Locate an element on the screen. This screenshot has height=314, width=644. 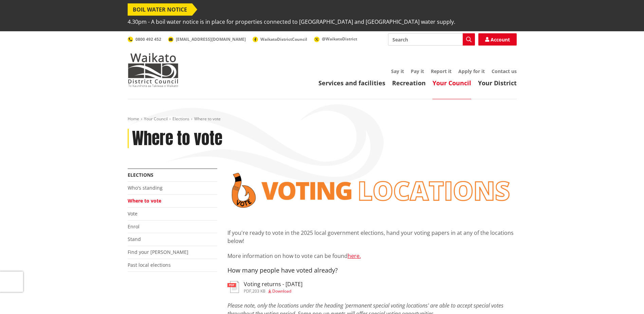
p: If you're ready to vote in the 2025 local government elections, hand your voting papers in at any... is located at coordinates (372, 237).